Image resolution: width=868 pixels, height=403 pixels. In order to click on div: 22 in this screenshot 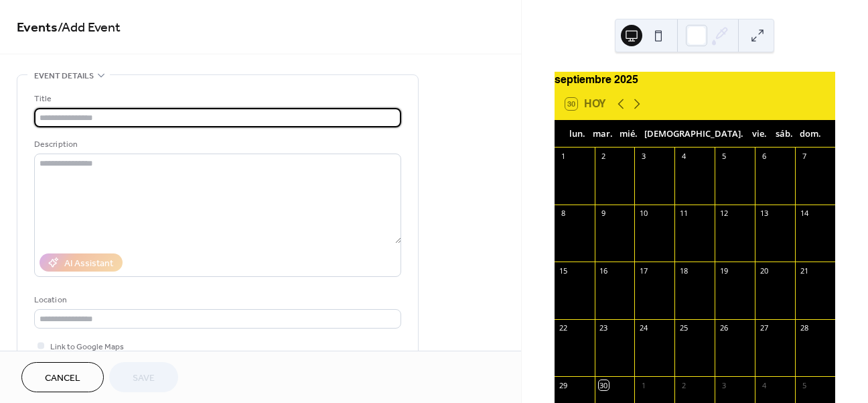, I will do `click(564, 328)`.